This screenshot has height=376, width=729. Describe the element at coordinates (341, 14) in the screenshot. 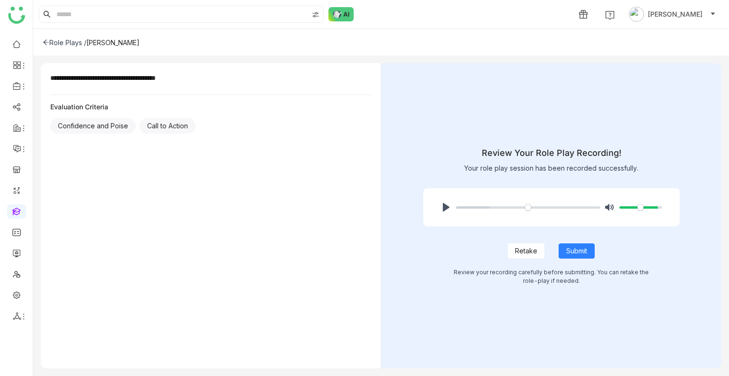

I see `img: ask-buddy-normal.svg` at that location.